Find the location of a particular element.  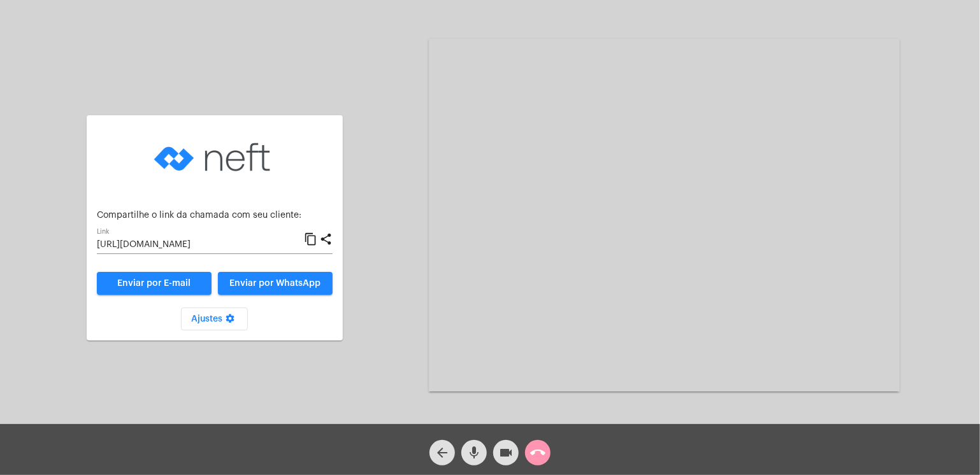

a: Enviar por E-mail is located at coordinates (154, 283).